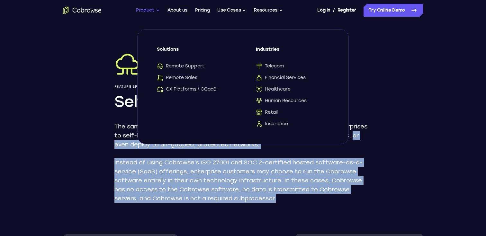  I want to click on img: Remote Sales, so click(160, 78).